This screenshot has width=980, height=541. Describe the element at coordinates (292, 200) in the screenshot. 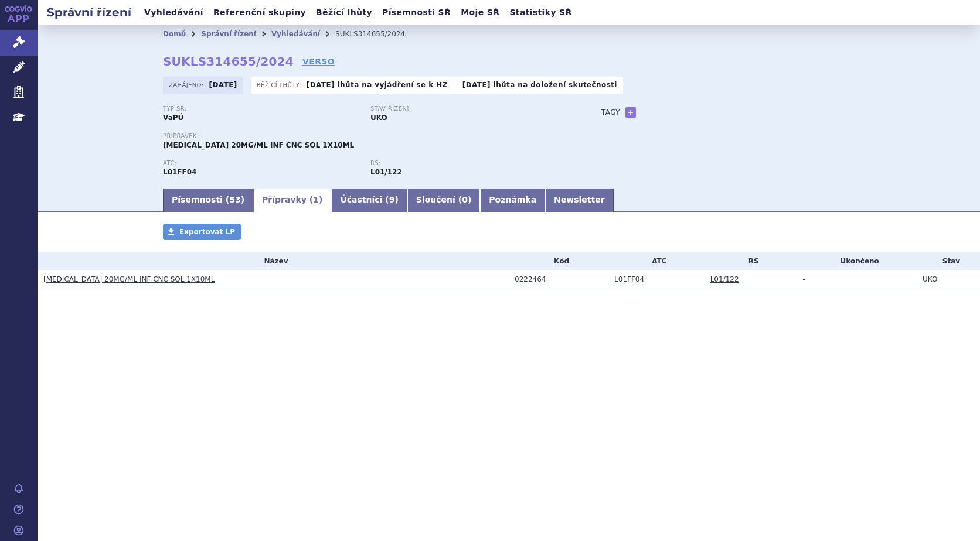

I see `a: Přípravky (1)` at that location.